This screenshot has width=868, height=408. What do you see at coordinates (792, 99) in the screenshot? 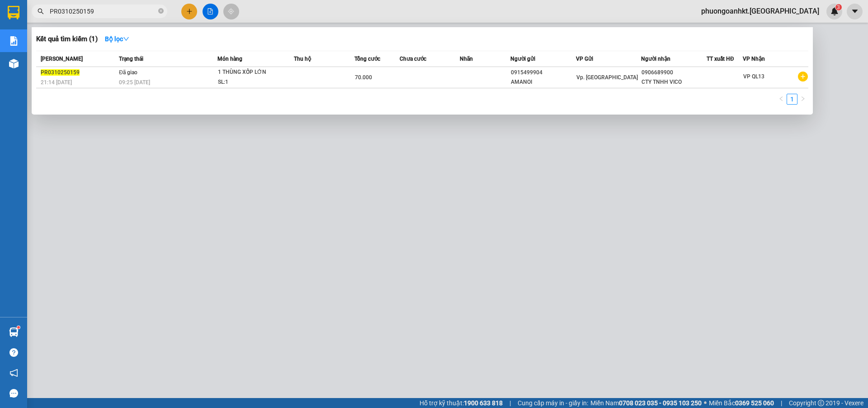
I see `li: 1` at bounding box center [792, 99].